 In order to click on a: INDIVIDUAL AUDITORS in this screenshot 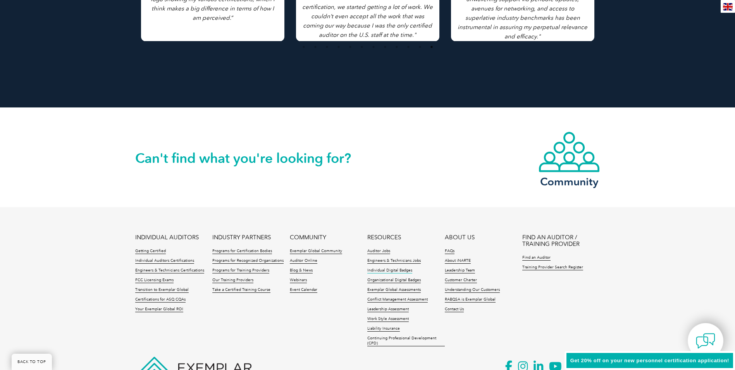, I will do `click(167, 237)`.